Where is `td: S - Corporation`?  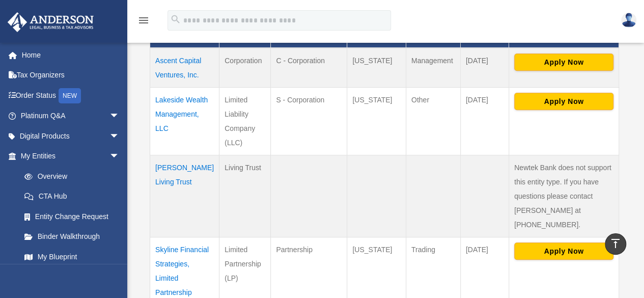
td: S - Corporation is located at coordinates (309, 121).